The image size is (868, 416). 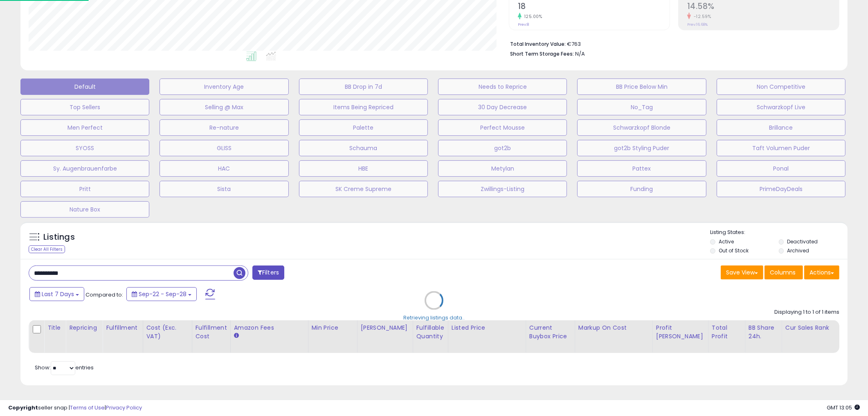 I want to click on button: Funding, so click(x=642, y=189).